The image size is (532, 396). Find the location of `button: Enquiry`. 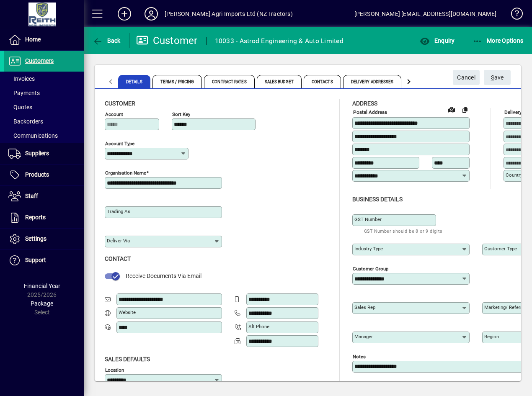

button: Enquiry is located at coordinates (437, 40).